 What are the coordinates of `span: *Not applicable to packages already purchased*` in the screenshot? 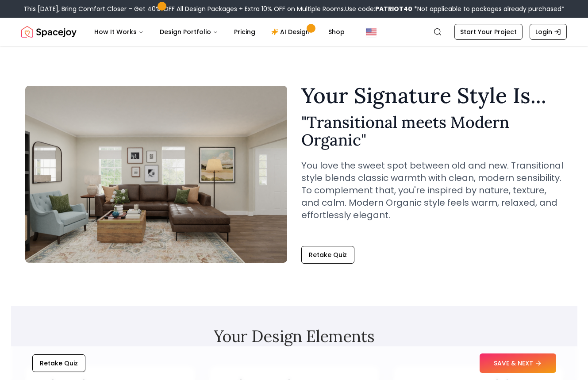 It's located at (489, 9).